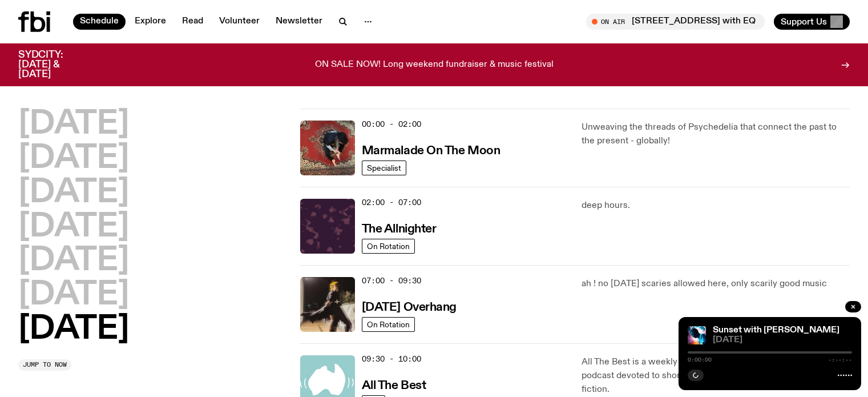 This screenshot has width=868, height=397. I want to click on span: 0:00:00, so click(700, 360).